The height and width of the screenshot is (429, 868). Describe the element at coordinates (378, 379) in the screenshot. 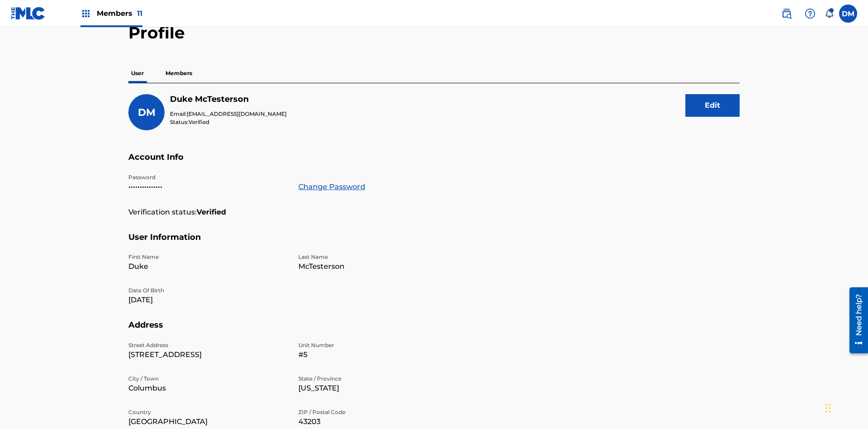

I see `p: State / Province` at that location.